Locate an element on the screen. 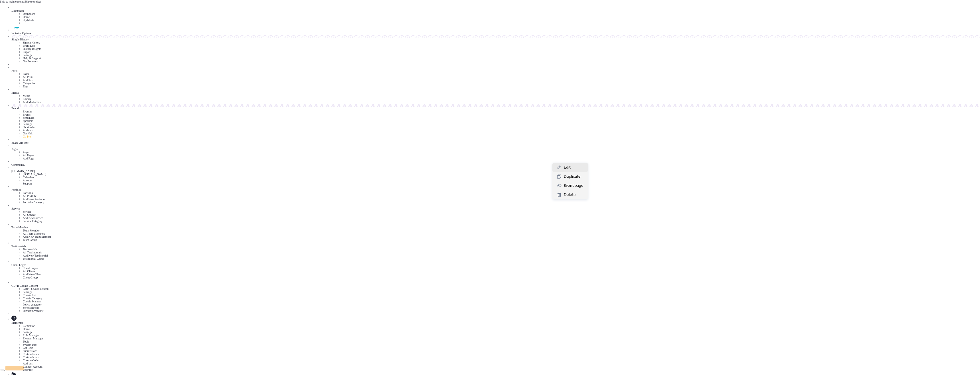  a: Support is located at coordinates (28, 184).